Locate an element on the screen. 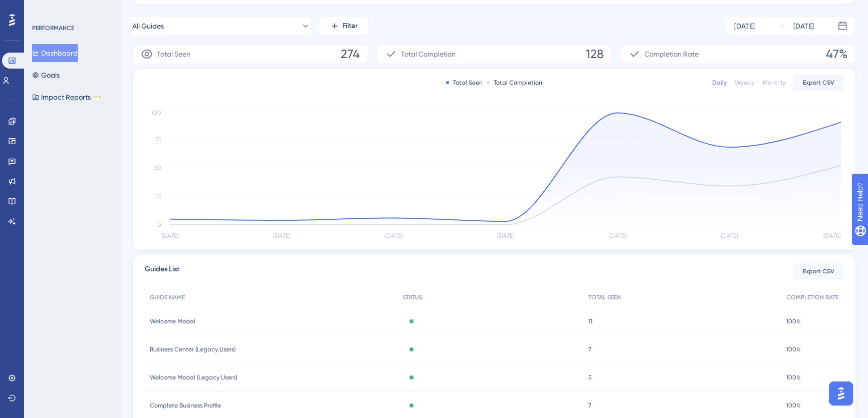 This screenshot has width=868, height=418. tspan: 75 is located at coordinates (159, 139).